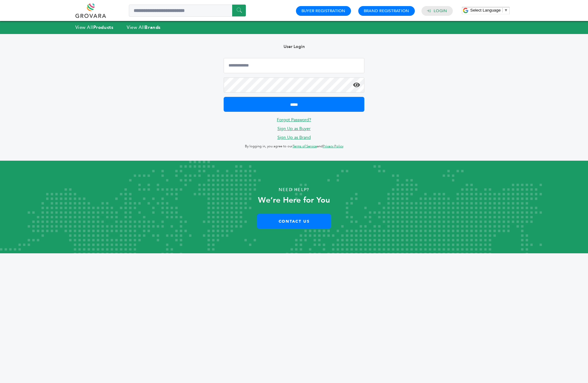 Image resolution: width=588 pixels, height=383 pixels. What do you see at coordinates (305, 146) in the screenshot?
I see `a: Terms of Service` at bounding box center [305, 146].